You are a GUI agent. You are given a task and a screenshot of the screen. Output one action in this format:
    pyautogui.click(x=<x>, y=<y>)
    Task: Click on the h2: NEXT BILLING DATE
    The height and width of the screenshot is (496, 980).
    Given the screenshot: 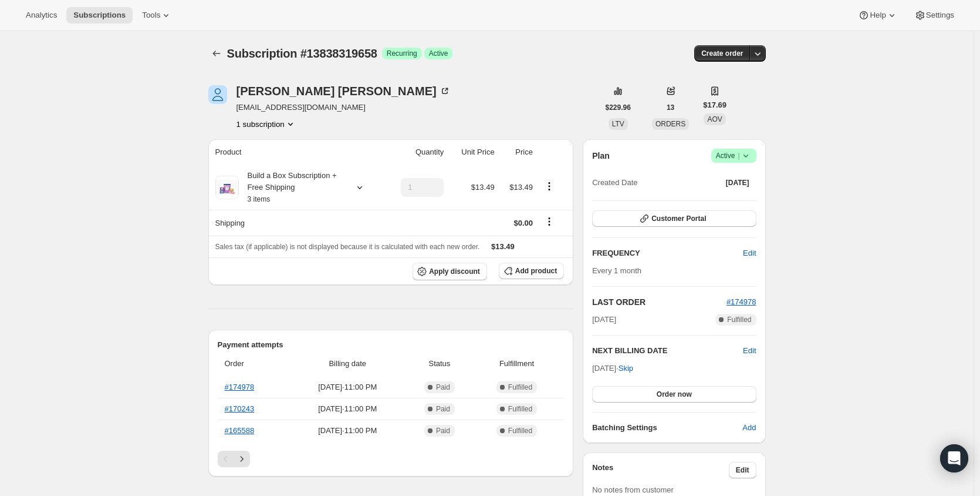 What is the action you would take?
    pyautogui.click(x=667, y=351)
    